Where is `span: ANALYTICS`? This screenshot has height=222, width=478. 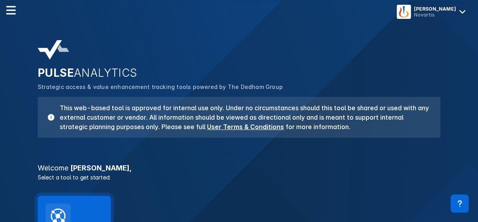
span: ANALYTICS is located at coordinates (106, 73).